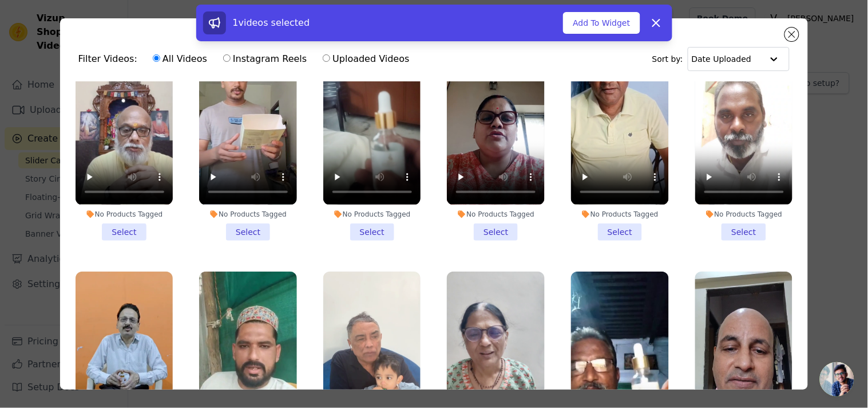  What do you see at coordinates (271, 22) in the screenshot?
I see `span: 1 videos selected` at bounding box center [271, 22].